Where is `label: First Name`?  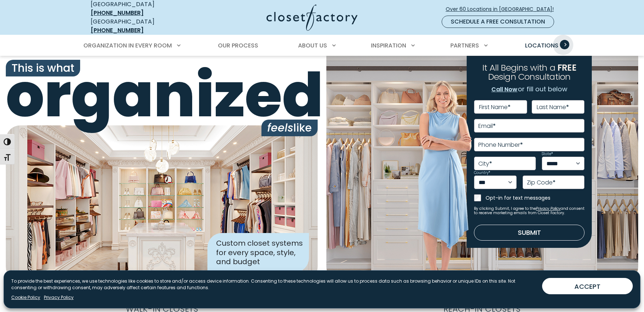 label: First Name is located at coordinates (495, 108).